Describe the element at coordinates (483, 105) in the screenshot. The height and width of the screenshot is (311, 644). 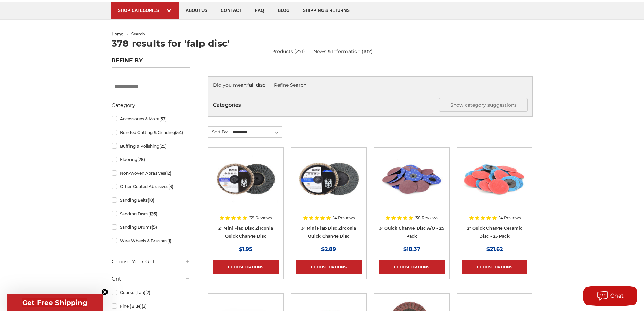
I see `button: Show category suggestions` at that location.